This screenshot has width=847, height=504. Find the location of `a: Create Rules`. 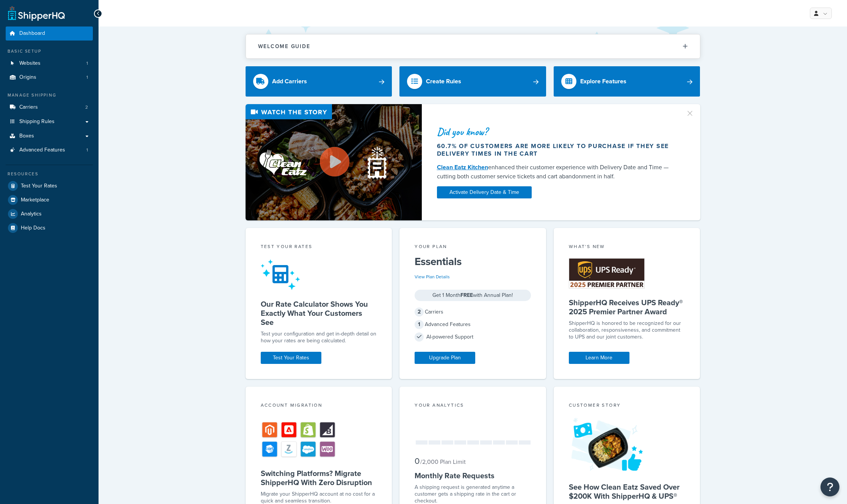

a: Create Rules is located at coordinates (473, 81).